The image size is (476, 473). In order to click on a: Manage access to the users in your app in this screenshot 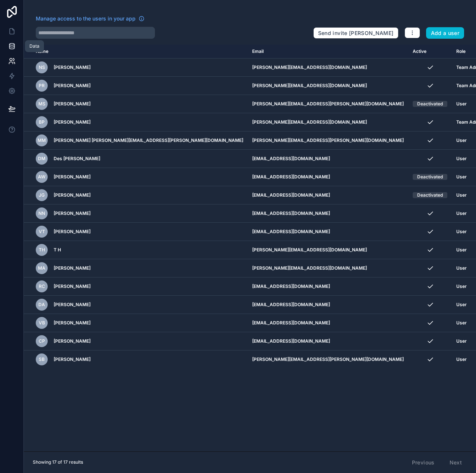, I will do `click(90, 18)`.